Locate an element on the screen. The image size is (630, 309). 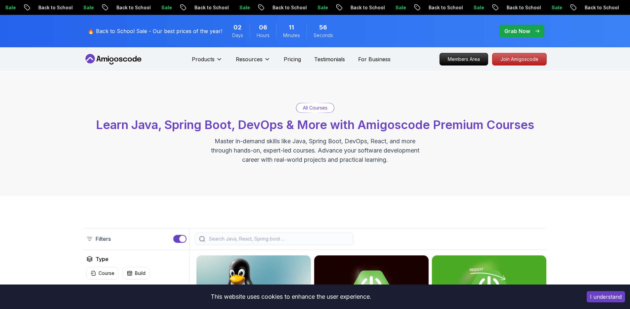
a: Members Area is located at coordinates (464, 59).